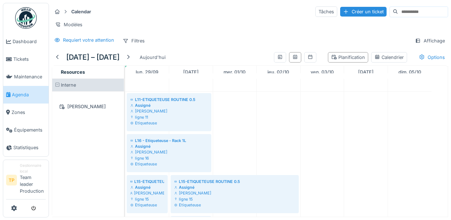 This screenshot has height=220, width=451. Describe the element at coordinates (169, 141) in the screenshot. I see `div: L16 - Etiqueteuse - Rack 1L` at that location.